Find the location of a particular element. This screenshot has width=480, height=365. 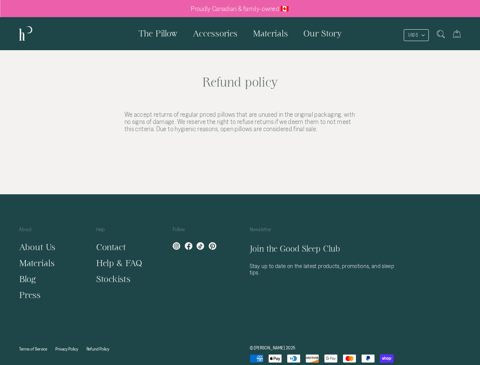

p: Stay up to date on the latest products, promotions, and sleep tips. is located at coordinates (327, 269).